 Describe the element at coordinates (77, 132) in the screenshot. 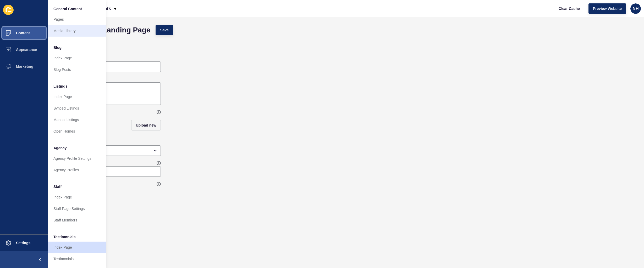

I see `a: Open Homes` at that location.